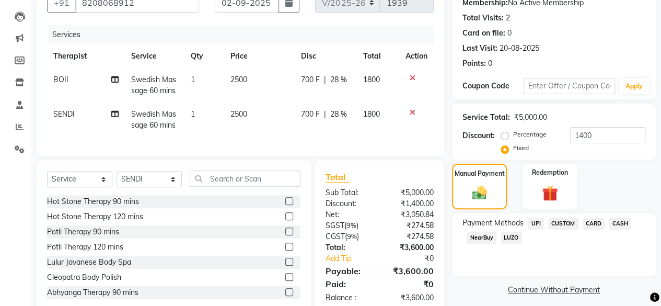 The height and width of the screenshot is (306, 661). Describe the element at coordinates (417, 56) in the screenshot. I see `th: Action` at that location.